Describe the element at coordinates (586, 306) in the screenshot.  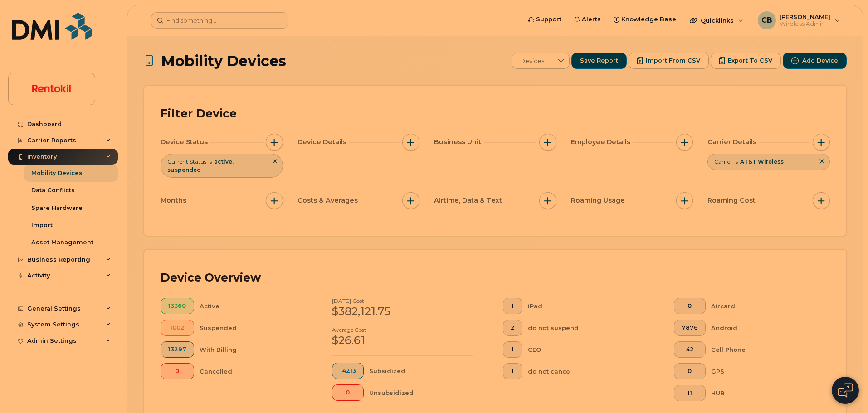
I see `div: iPad` at that location.